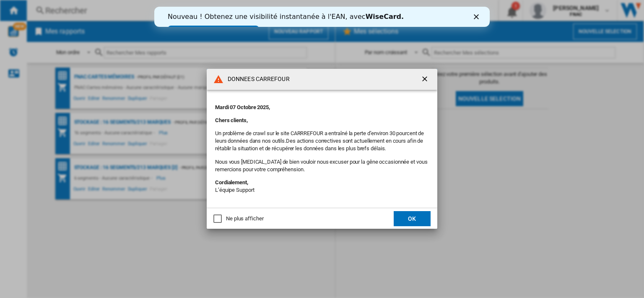 This screenshot has width=644, height=298. I want to click on strong: Cordialement,, so click(231, 182).